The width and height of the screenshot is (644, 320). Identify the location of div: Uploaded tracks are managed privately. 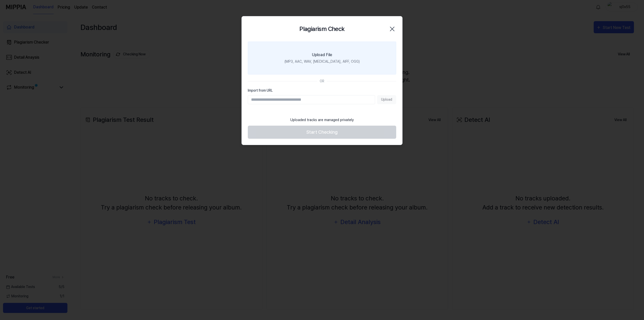
(322, 120).